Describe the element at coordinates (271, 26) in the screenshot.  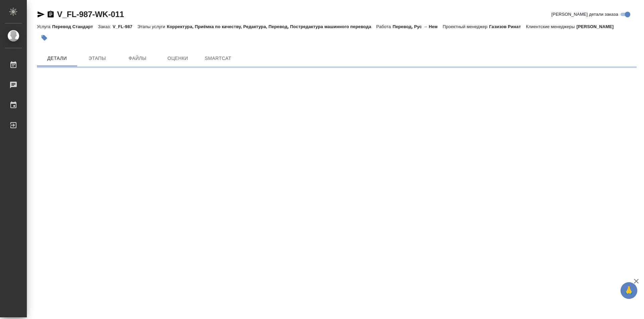
I see `p: Корректура, Приёмка по качеству, Редактура, Перевод, Постредактура машинного перевода` at that location.